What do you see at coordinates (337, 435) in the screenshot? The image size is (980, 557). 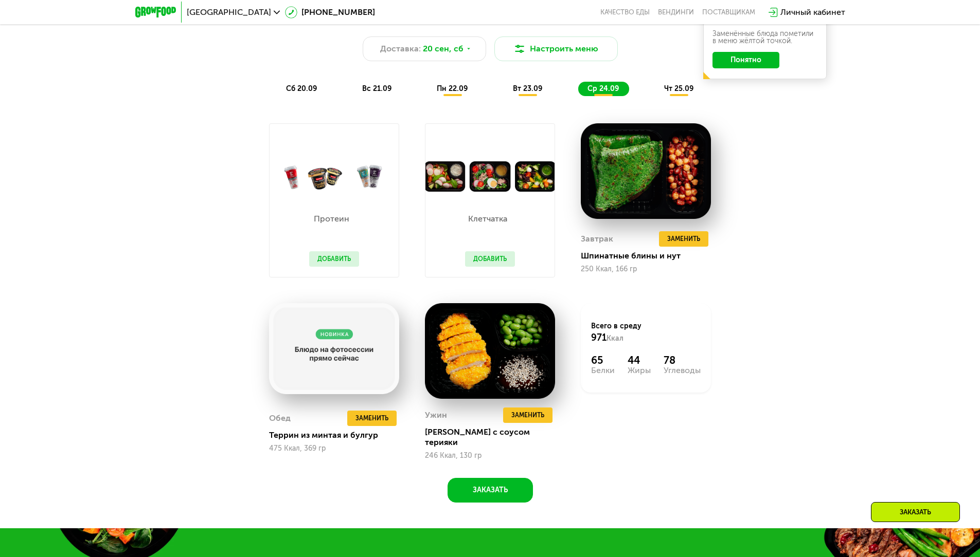 I see `div: Террин из минтая и булгур` at bounding box center [337, 435].